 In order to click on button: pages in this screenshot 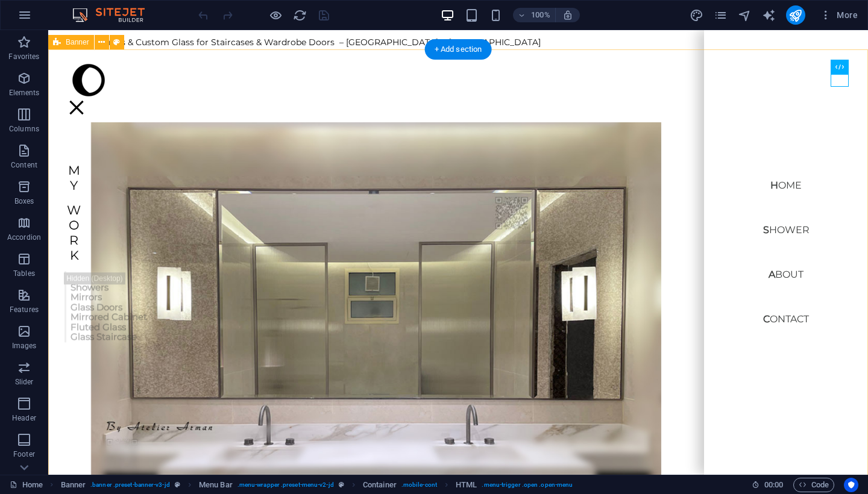, I will do `click(721, 15)`.